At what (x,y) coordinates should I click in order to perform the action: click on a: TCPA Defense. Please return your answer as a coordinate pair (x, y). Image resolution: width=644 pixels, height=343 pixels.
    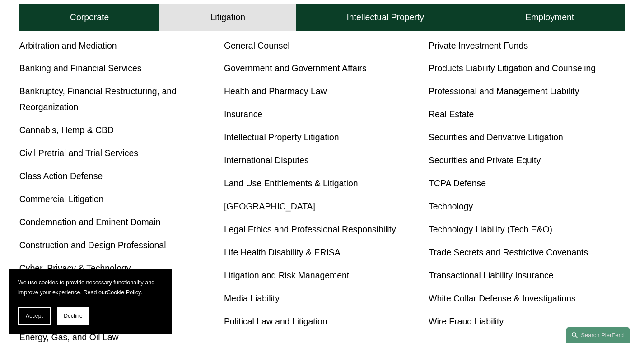
    Looking at the image, I should click on (457, 183).